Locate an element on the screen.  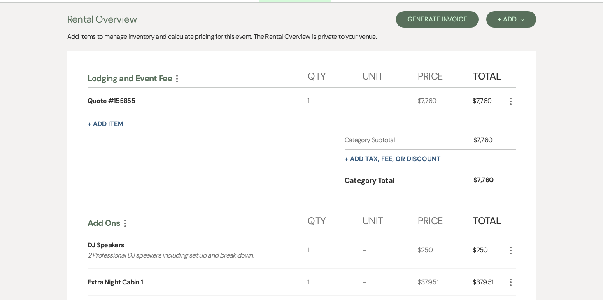
div: Extra Night Cabin 1 is located at coordinates (115, 282).